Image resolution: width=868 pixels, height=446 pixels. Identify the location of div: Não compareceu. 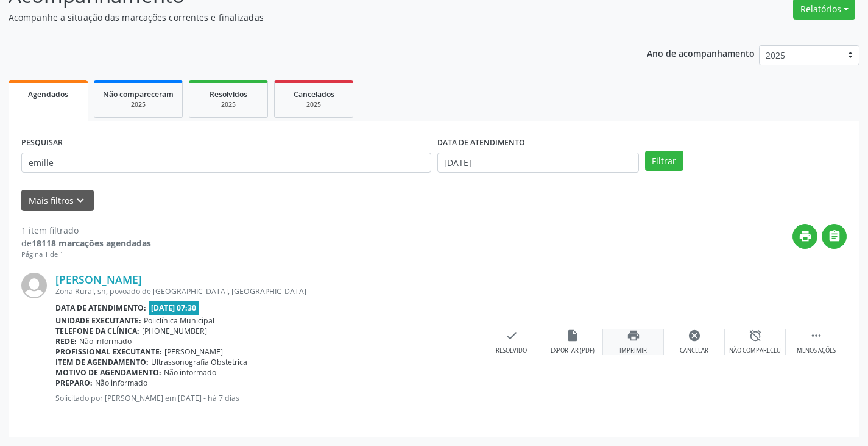
(755, 350).